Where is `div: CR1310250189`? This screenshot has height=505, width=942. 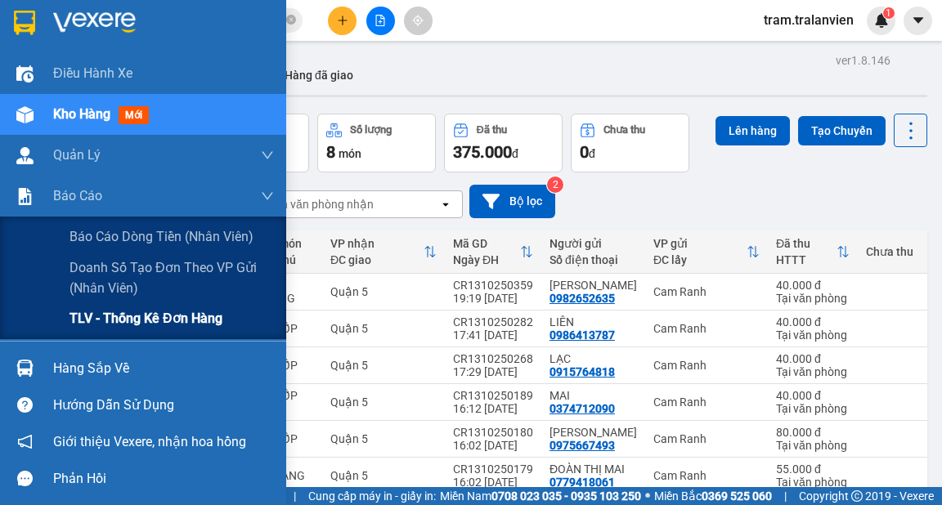 div: CR1310250189 is located at coordinates (493, 396).